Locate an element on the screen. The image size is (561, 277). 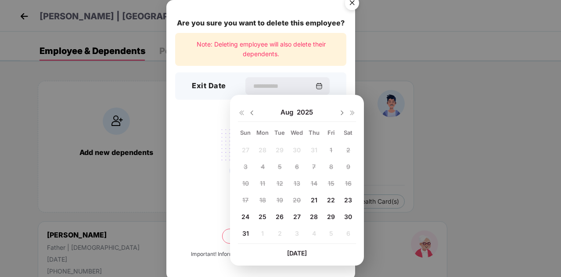
div: Note: Deleting employee will also delete their dependents. is located at coordinates (261, 49).